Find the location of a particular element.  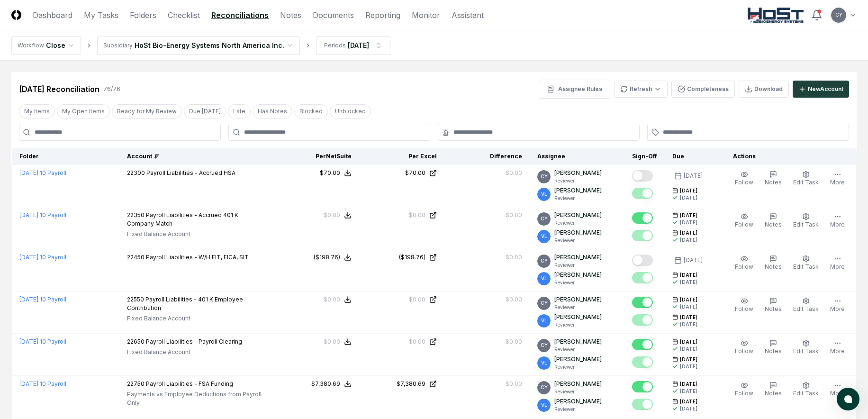

button: Completeness is located at coordinates (703, 89).